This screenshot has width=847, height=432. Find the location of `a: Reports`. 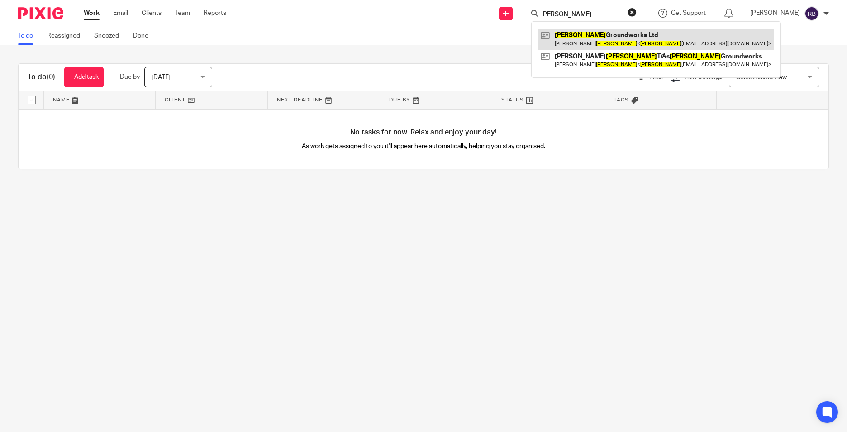

a: Reports is located at coordinates (215, 13).